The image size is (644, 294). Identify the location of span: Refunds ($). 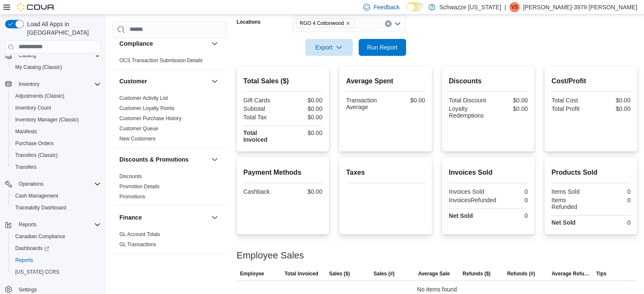
(476, 274).